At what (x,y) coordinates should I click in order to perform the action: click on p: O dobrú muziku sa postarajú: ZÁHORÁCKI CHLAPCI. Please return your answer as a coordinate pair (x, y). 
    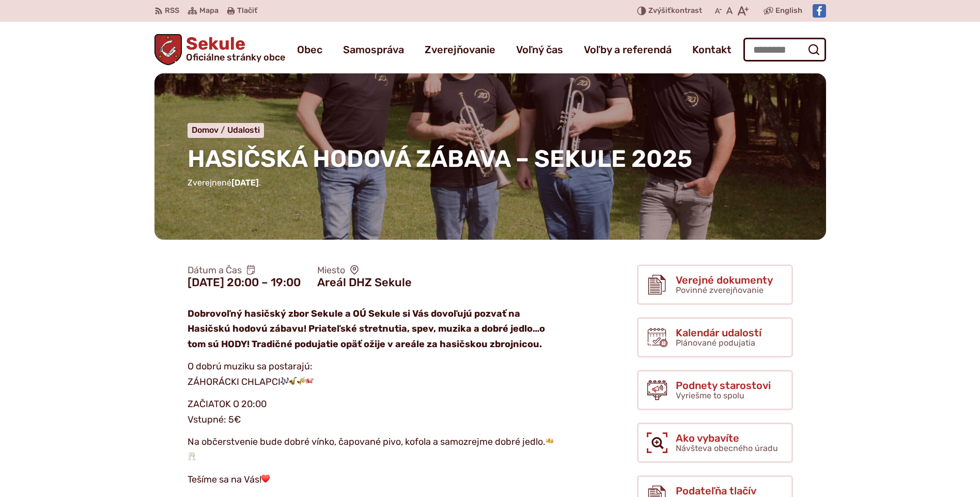
    Looking at the image, I should click on (371, 374).